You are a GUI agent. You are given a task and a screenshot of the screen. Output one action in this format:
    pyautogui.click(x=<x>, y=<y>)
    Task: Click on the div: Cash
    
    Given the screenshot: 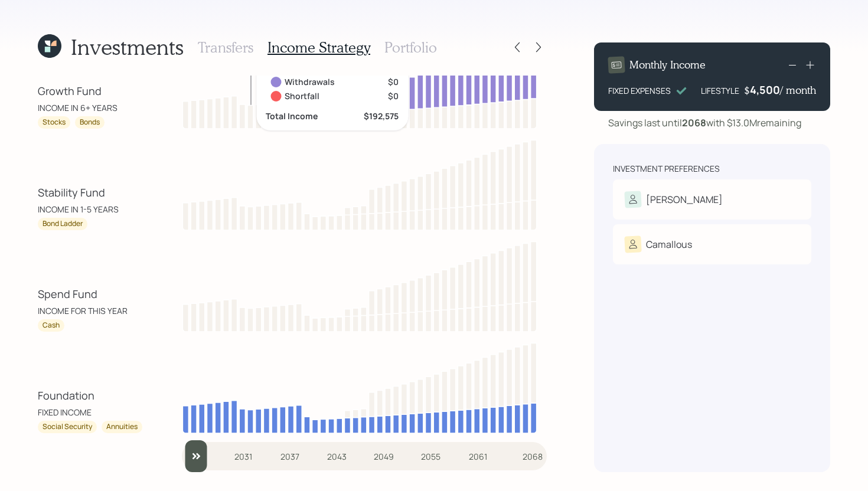 What is the action you would take?
    pyautogui.click(x=51, y=325)
    